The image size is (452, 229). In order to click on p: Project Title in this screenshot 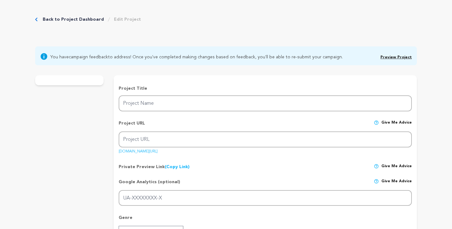, I will do `click(265, 89)`.